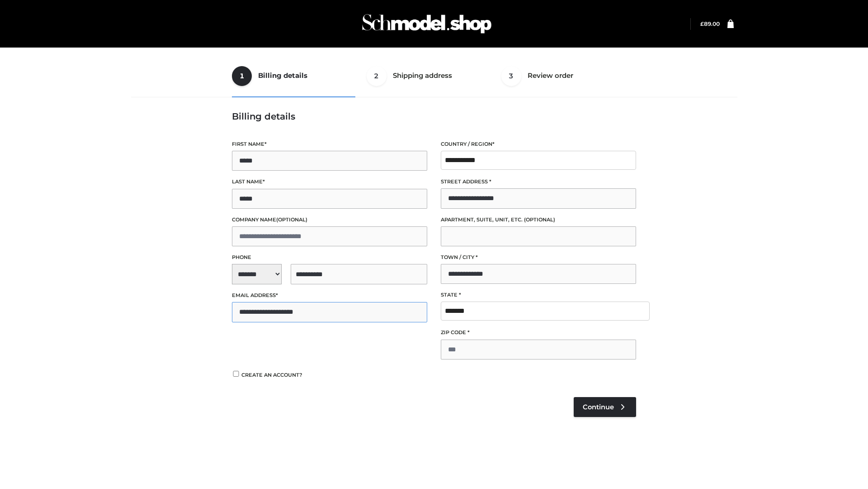 The width and height of the screenshot is (868, 489). What do you see at coordinates (272, 375) in the screenshot?
I see `span: Create an account?` at bounding box center [272, 375].